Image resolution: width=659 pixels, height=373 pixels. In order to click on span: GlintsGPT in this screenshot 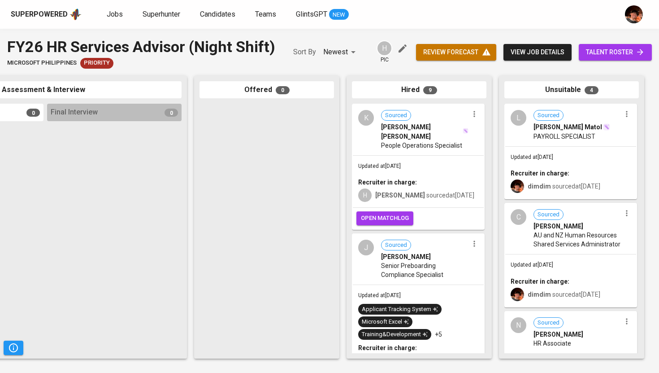, I will do `click(312, 14)`.